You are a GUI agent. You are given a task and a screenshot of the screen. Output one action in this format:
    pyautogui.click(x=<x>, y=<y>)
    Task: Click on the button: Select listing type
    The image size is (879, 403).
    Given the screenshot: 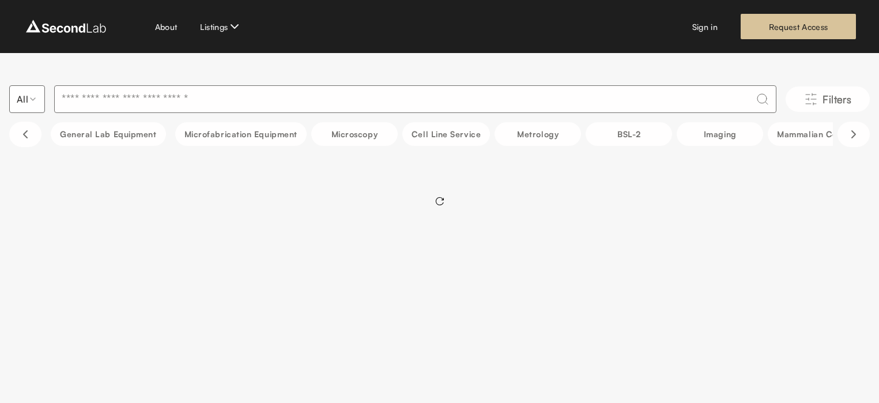 What is the action you would take?
    pyautogui.click(x=27, y=99)
    